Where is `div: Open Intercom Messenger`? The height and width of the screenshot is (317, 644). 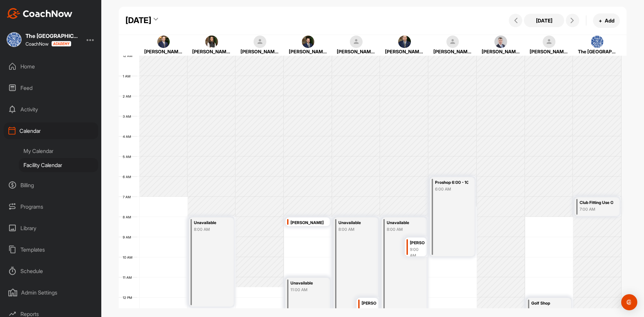 div: Open Intercom Messenger is located at coordinates (630, 302).